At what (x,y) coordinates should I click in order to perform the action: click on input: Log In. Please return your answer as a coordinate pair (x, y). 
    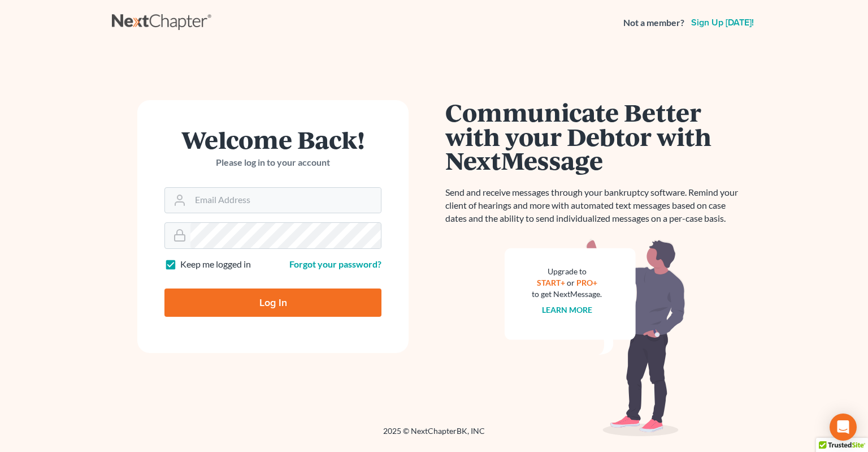
    Looking at the image, I should click on (273, 302).